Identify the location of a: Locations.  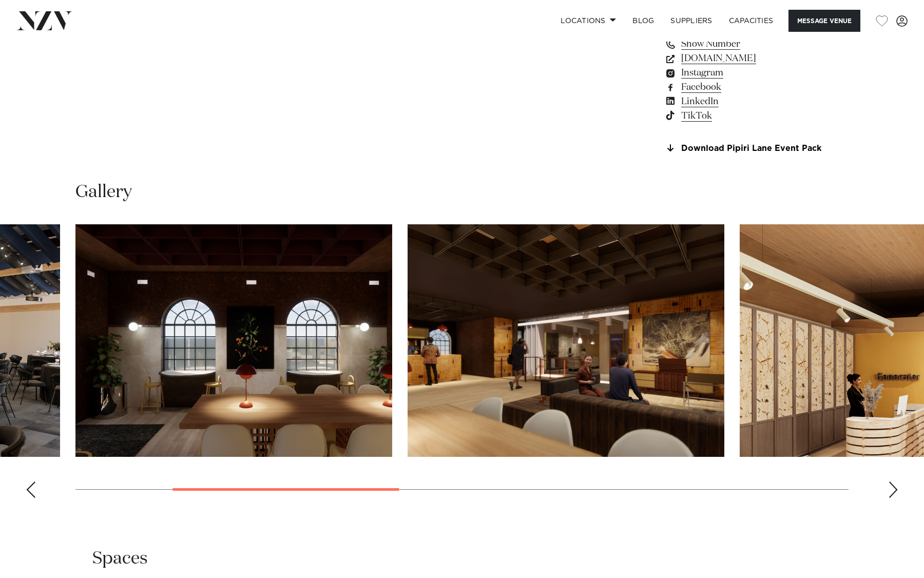
(588, 20).